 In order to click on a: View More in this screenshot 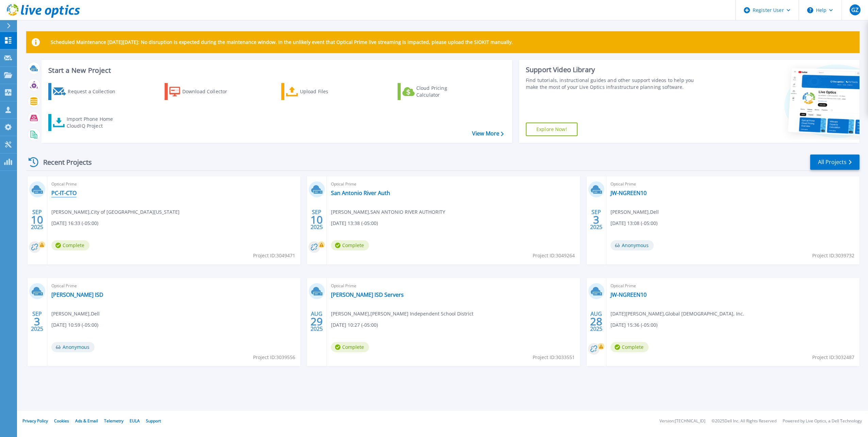, I will do `click(488, 133)`.